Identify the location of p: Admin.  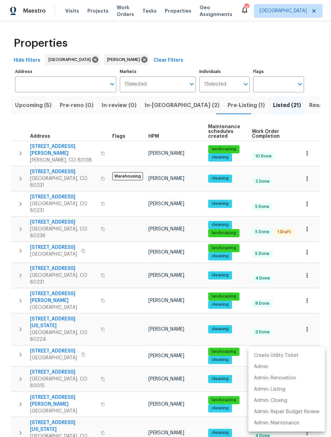
(261, 367).